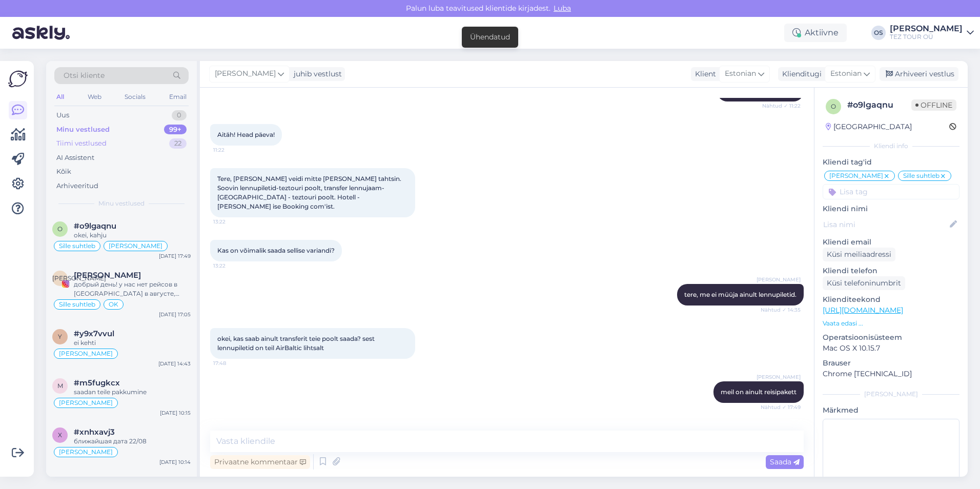  Describe the element at coordinates (232, 150) in the screenshot. I see `span: 11:22` at that location.